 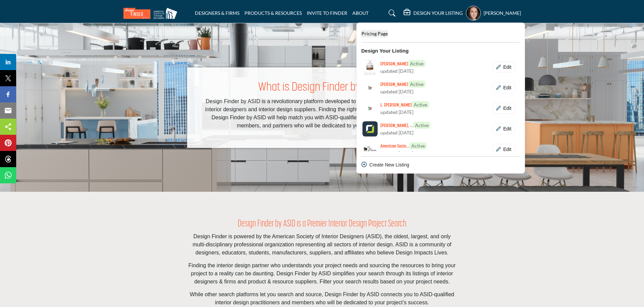 I want to click on a: Search, so click(x=390, y=13).